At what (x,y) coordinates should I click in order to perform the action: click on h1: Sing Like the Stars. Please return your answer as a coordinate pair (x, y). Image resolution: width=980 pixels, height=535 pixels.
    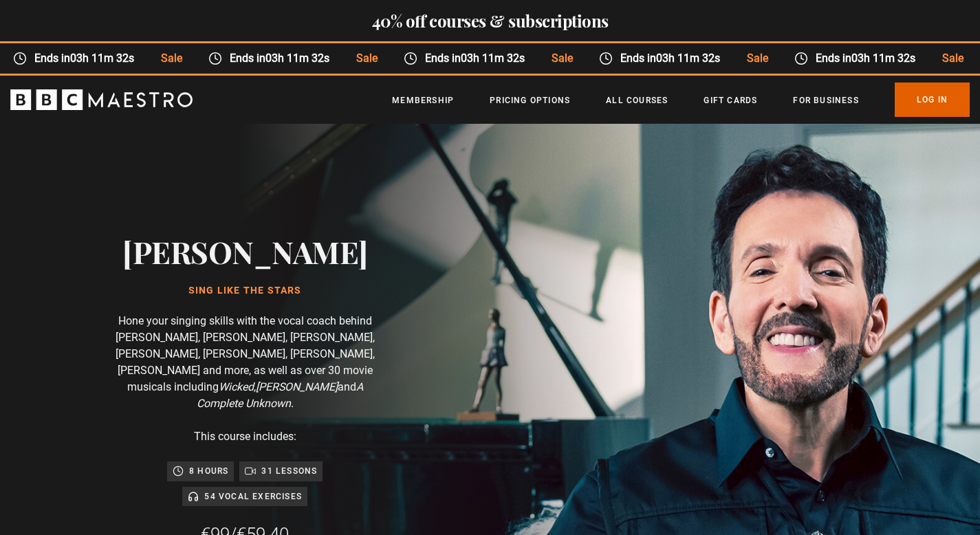
    Looking at the image, I should click on (245, 291).